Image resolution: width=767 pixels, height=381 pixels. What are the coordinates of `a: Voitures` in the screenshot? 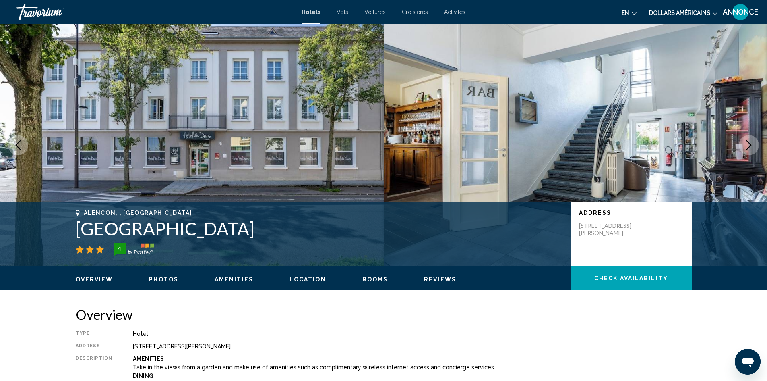 It's located at (375, 12).